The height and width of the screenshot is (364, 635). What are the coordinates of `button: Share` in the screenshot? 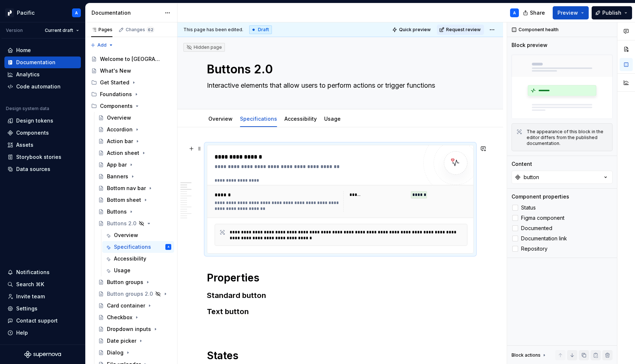 It's located at (534, 13).